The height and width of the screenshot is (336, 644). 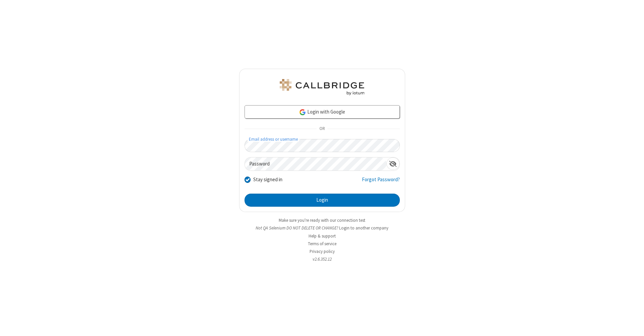 I want to click on a: Make sure you're ready with our connection test, so click(x=322, y=220).